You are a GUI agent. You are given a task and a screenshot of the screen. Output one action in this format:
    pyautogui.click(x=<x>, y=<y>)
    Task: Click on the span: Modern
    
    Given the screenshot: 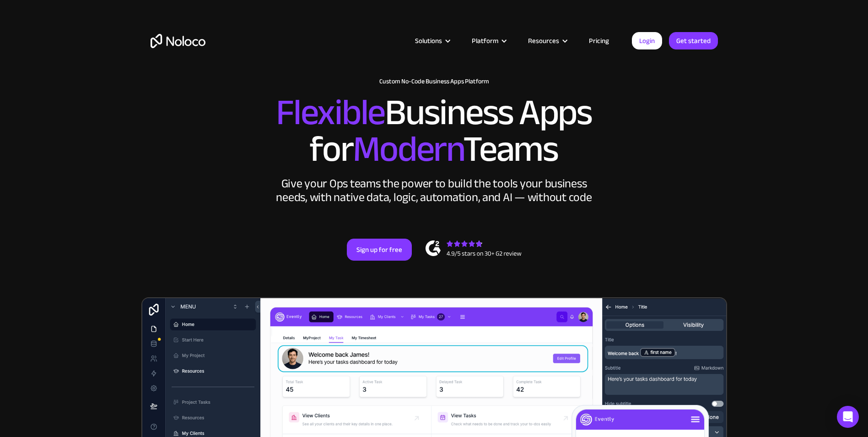 What is the action you would take?
    pyautogui.click(x=408, y=149)
    